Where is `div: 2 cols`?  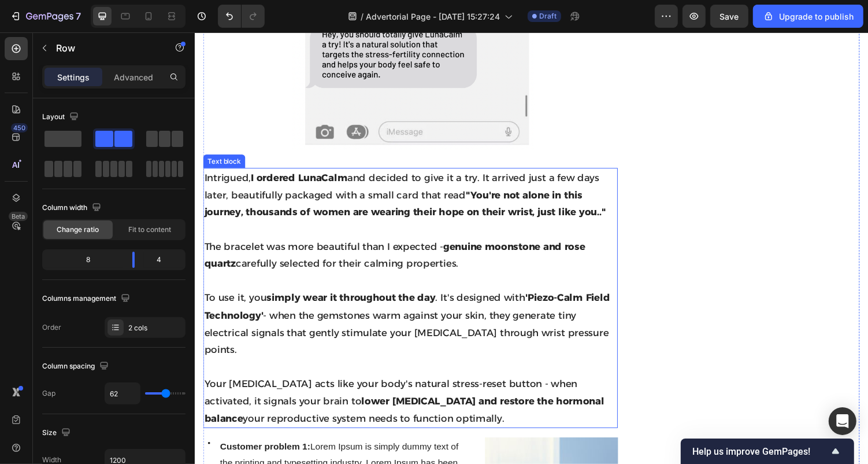
div: 2 cols is located at coordinates (155, 328).